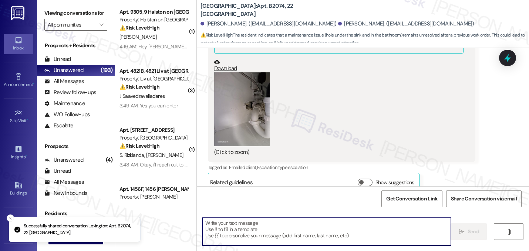 The image size is (529, 251). Describe the element at coordinates (183, 165) in the screenshot. I see `div: 3:48 AM: Okay, i'll reach out to them. Thanks for the update!` at that location.